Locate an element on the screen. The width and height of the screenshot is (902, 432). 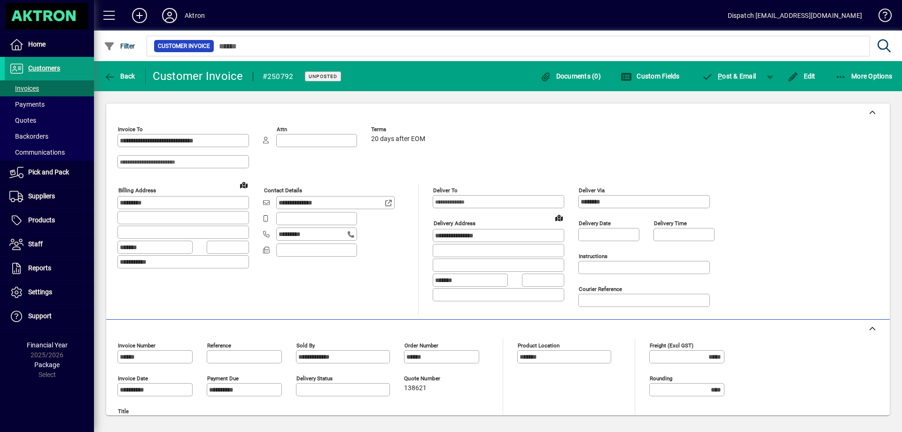
button: More Options is located at coordinates (864, 76).